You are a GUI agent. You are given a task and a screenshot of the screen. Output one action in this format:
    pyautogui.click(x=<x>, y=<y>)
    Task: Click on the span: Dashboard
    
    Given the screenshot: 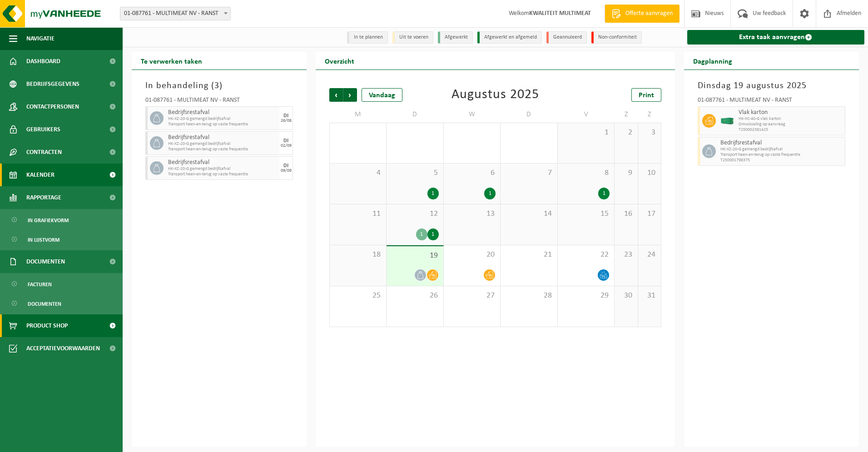 What is the action you would take?
    pyautogui.click(x=43, y=61)
    